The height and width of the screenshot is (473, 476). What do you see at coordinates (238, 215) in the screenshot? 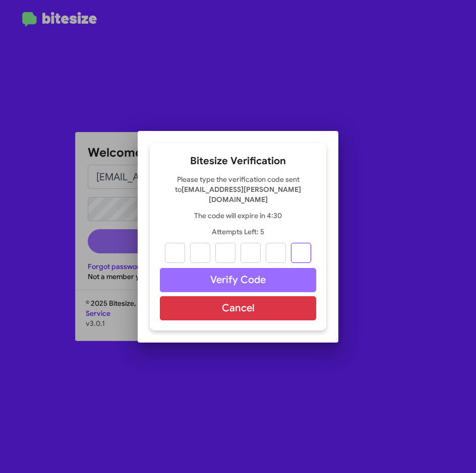
I see `p: The code will expire in 4:30` at bounding box center [238, 215].